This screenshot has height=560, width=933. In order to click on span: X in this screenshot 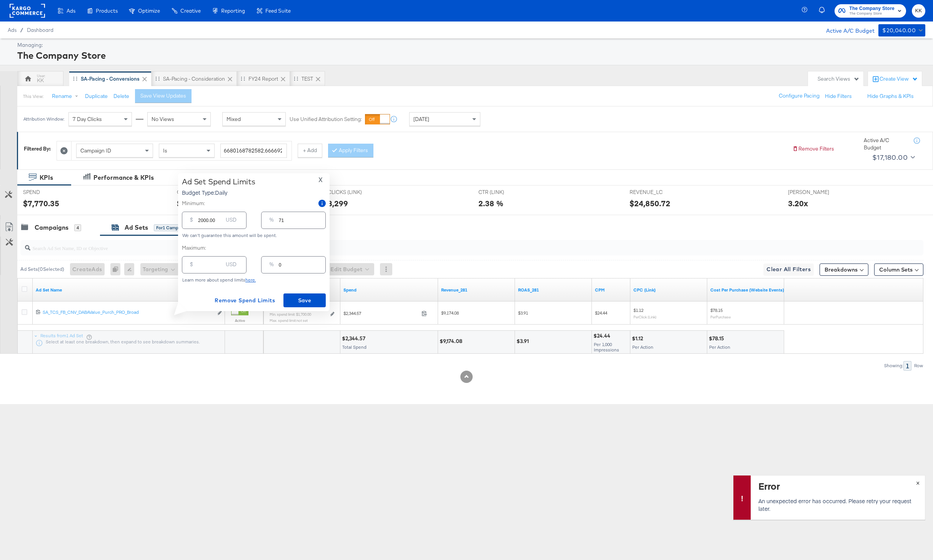, I will do `click(321, 180)`.